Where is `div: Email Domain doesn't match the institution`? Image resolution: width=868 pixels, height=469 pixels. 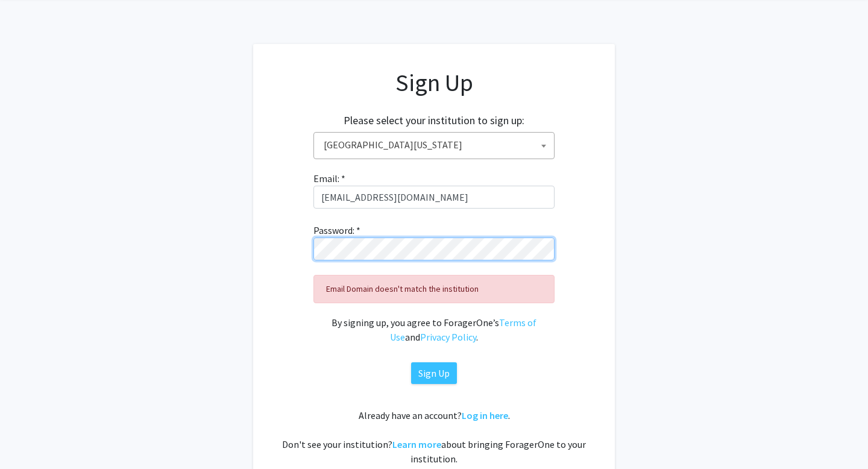
div: Email Domain doesn't match the institution is located at coordinates (434, 289).